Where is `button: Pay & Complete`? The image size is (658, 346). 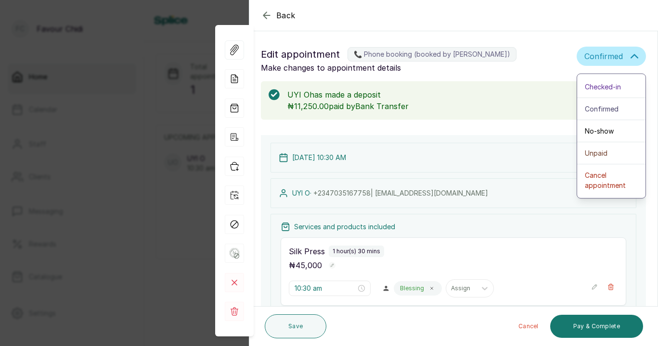
button: Pay & Complete is located at coordinates (596, 327).